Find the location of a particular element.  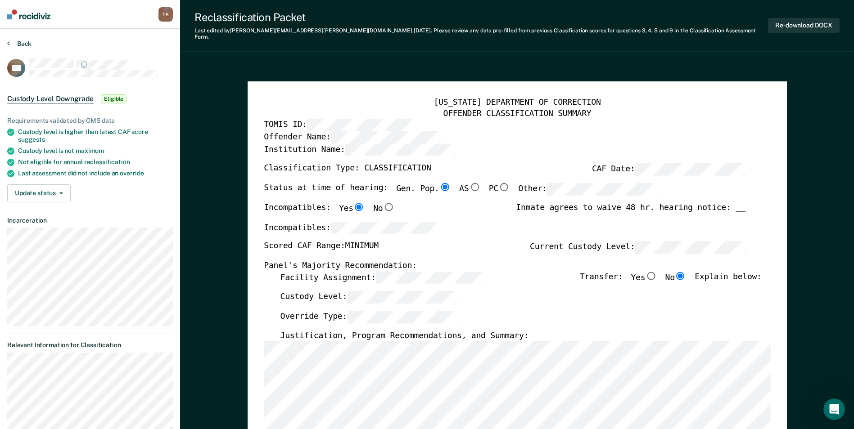

div: Incompatibles: is located at coordinates (329, 212).